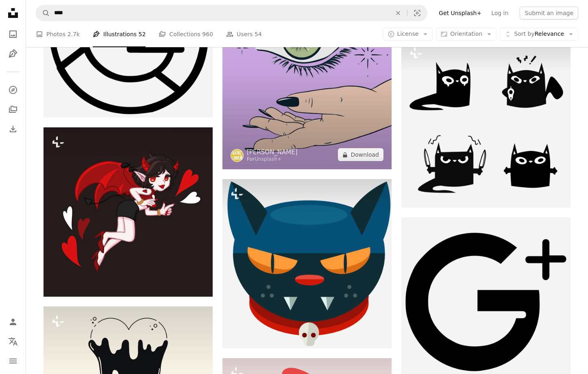 The image size is (588, 374). I want to click on button: Language, so click(13, 341).